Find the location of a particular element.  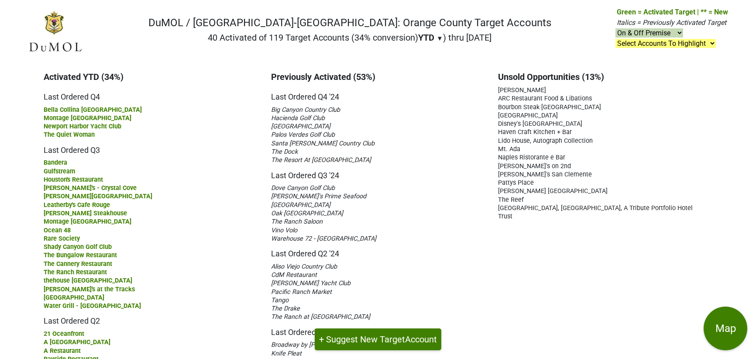

span: The Ranch Saloon is located at coordinates (297, 221).